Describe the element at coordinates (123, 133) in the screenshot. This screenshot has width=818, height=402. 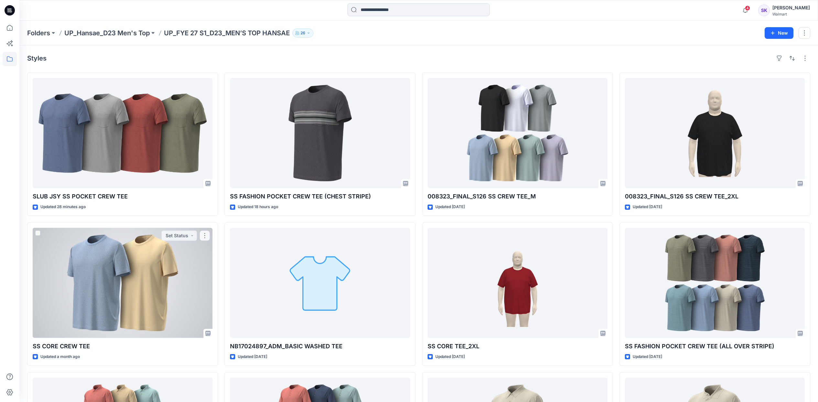
I see `a: SLUB JSY SS POCKET CREW TEE` at that location.